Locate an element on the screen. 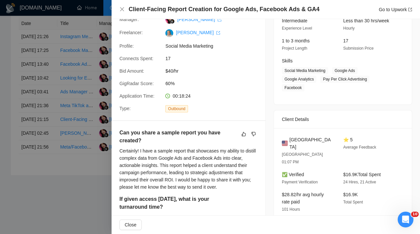 This screenshot has height=234, width=420. span: $16.9K is located at coordinates (350, 194).